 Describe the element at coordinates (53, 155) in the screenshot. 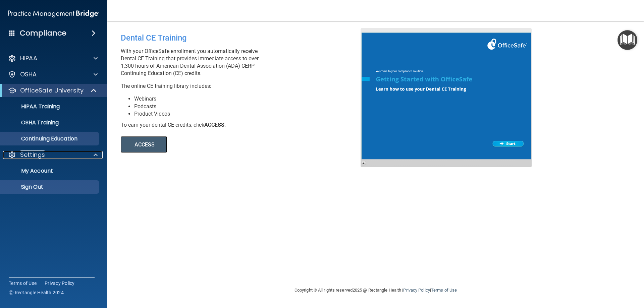

I see `a: Settings` at that location.